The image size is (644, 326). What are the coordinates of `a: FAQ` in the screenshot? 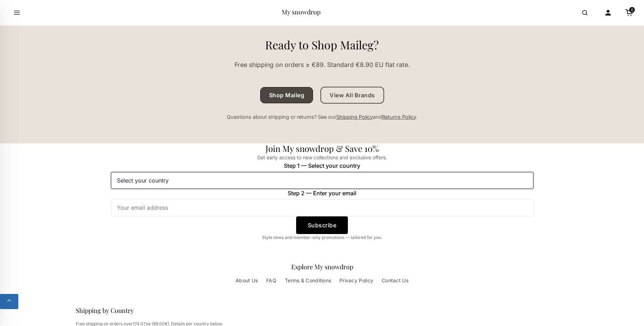 It's located at (271, 280).